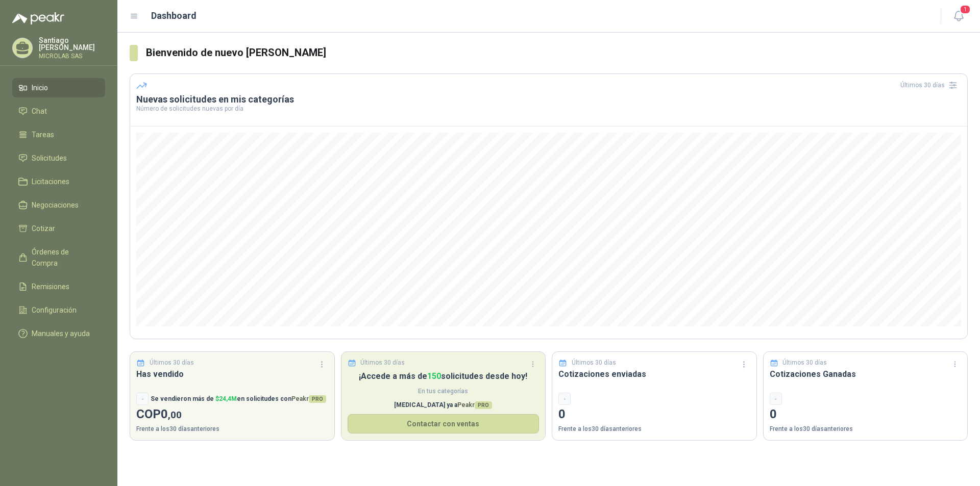  What do you see at coordinates (61, 334) in the screenshot?
I see `span: Manuales y ayuda` at bounding box center [61, 334].